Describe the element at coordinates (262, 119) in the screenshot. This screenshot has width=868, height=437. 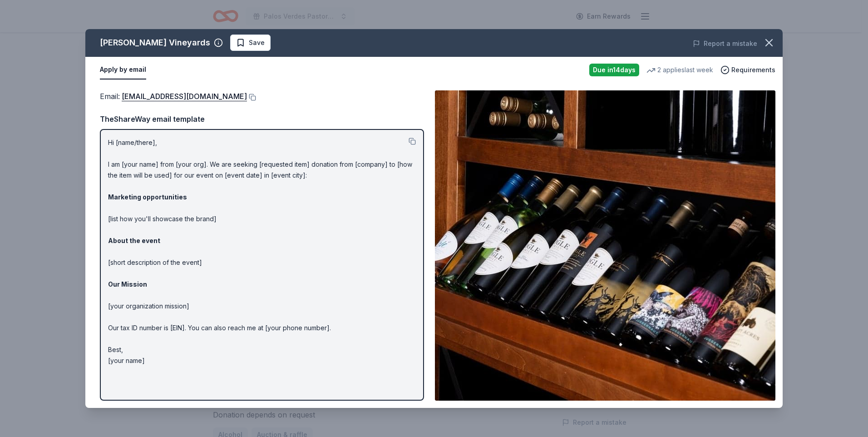
I see `div: TheShareWay email template` at that location.